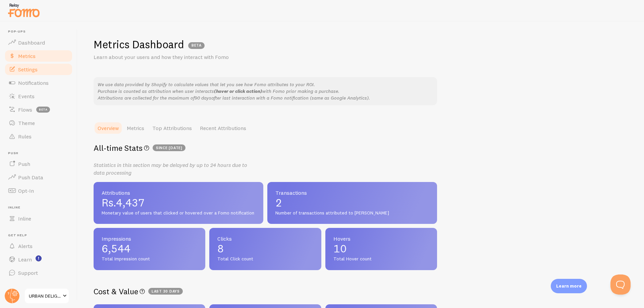 Image resolution: width=644 pixels, height=308 pixels. Describe the element at coordinates (41, 32) in the screenshot. I see `span: Pop-ups` at that location.